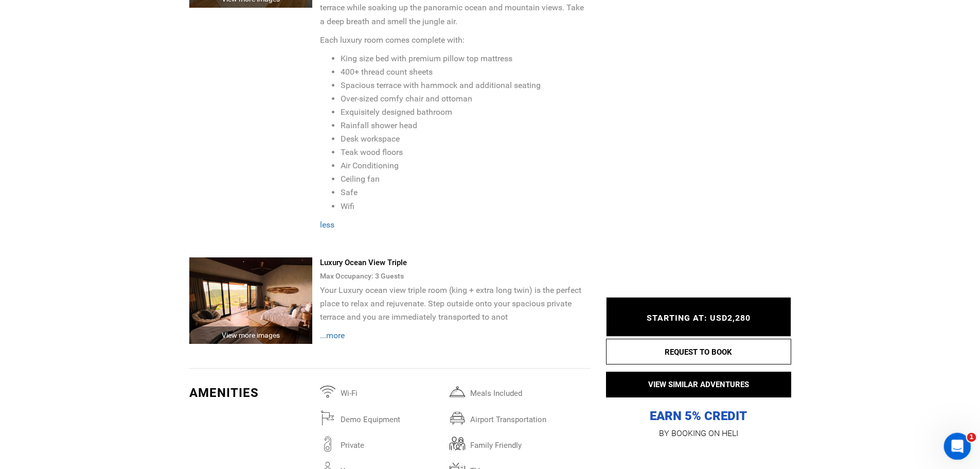  I want to click on span: 1, so click(971, 437).